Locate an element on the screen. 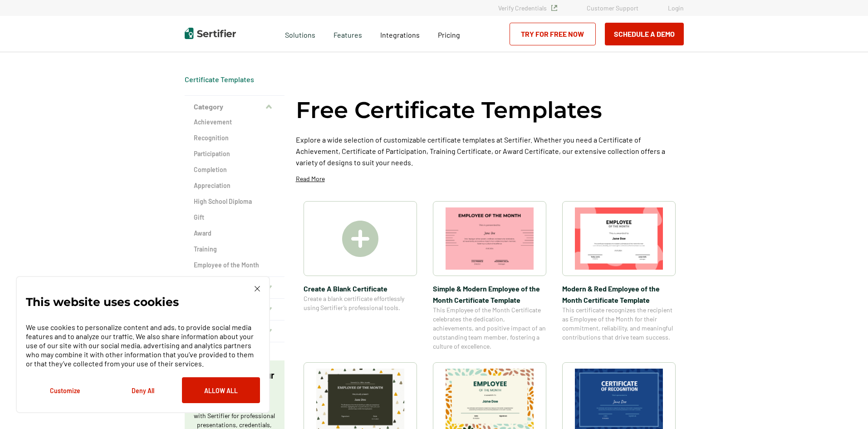 Image resolution: width=868 pixels, height=429 pixels. img: Verified is located at coordinates (554, 7).